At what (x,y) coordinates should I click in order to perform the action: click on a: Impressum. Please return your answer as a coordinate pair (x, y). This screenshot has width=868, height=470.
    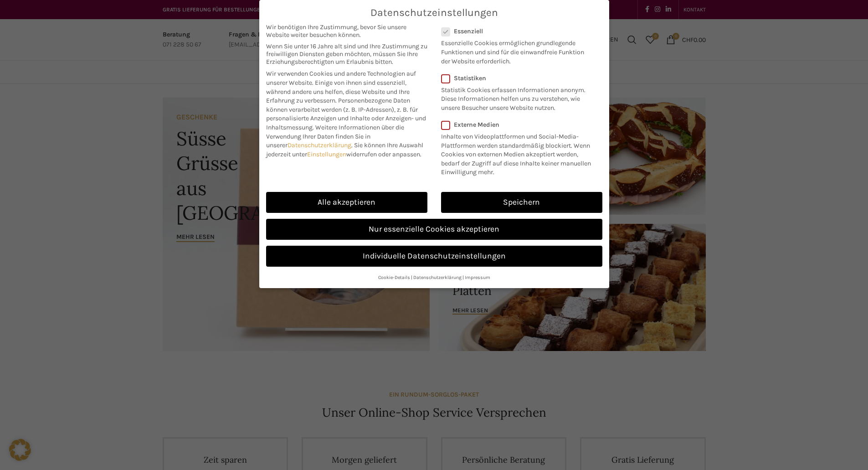
    Looking at the image, I should click on (477, 277).